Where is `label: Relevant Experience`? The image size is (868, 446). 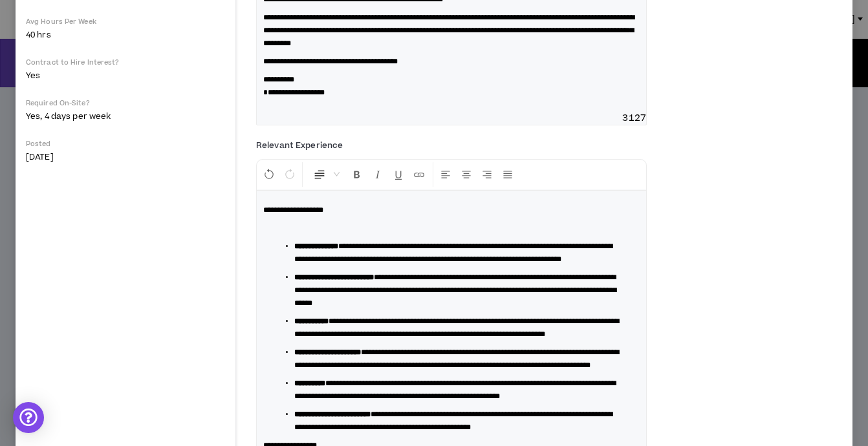 label: Relevant Experience is located at coordinates (300, 145).